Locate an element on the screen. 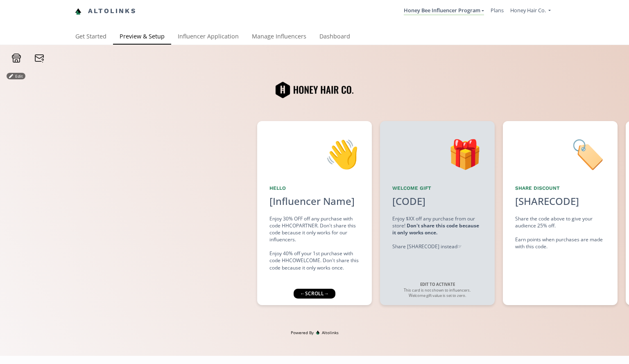 The image size is (629, 364). a: Get Started is located at coordinates (91, 37).